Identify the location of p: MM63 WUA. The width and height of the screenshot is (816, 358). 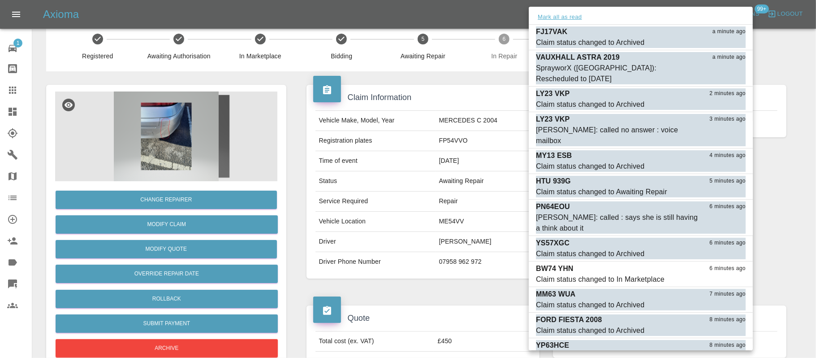
(556, 294).